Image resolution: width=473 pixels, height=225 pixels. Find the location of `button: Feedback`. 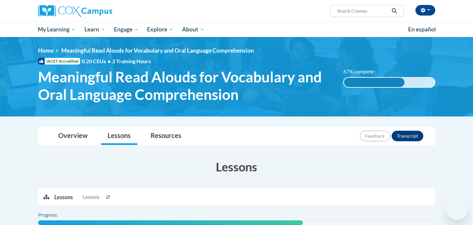

button: Feedback is located at coordinates (374, 136).